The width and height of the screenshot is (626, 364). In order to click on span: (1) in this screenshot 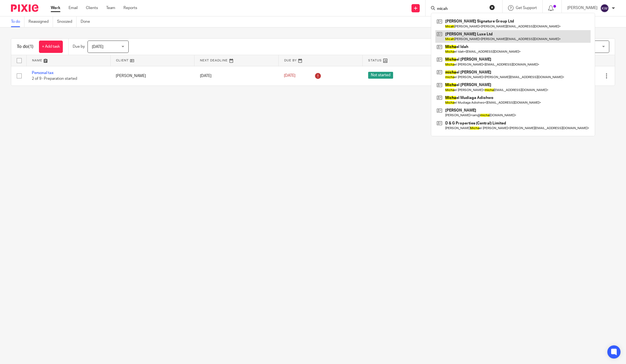, I will do `click(31, 47)`.